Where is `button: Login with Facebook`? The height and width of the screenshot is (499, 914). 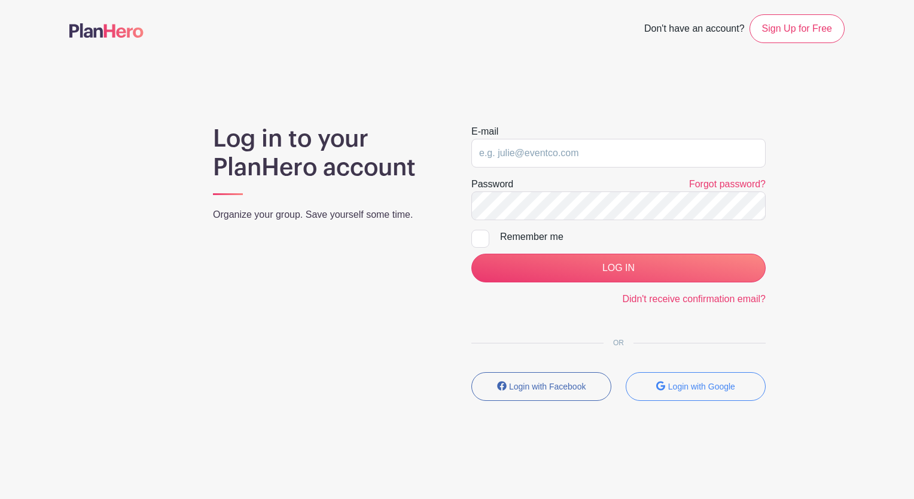
button: Login with Facebook is located at coordinates (541, 386).